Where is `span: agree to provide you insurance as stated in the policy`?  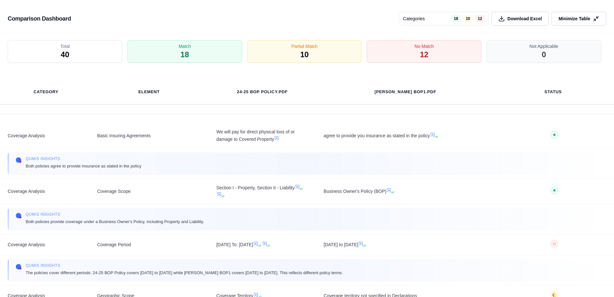
span: agree to provide you insurance as stated in the policy is located at coordinates (405, 136).